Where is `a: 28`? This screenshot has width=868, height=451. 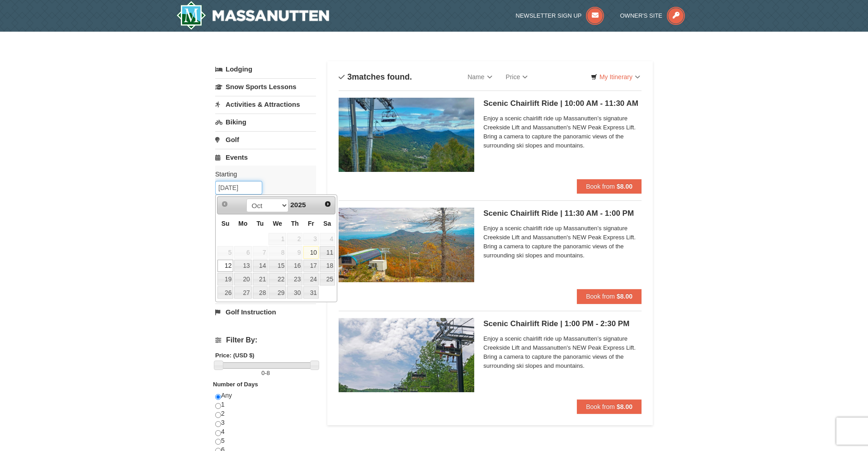 a: 28 is located at coordinates (260, 292).